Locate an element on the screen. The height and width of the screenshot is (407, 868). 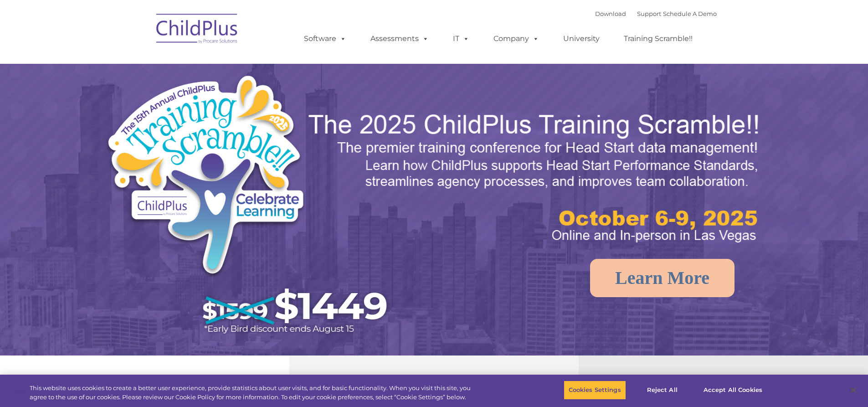
a: Schedule A Demo is located at coordinates (690, 14).